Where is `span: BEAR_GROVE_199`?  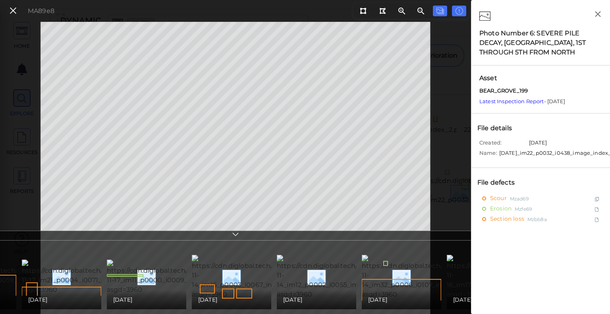 span: BEAR_GROVE_199 is located at coordinates (503, 91).